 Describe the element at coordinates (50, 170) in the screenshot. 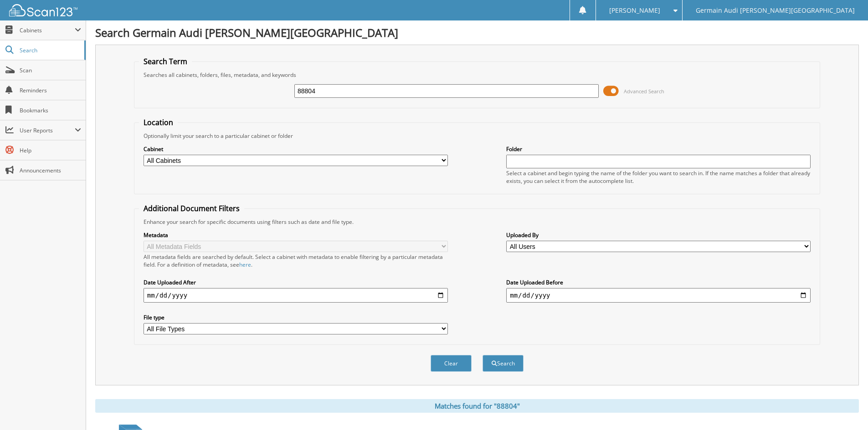

I see `span: Announcements` at that location.